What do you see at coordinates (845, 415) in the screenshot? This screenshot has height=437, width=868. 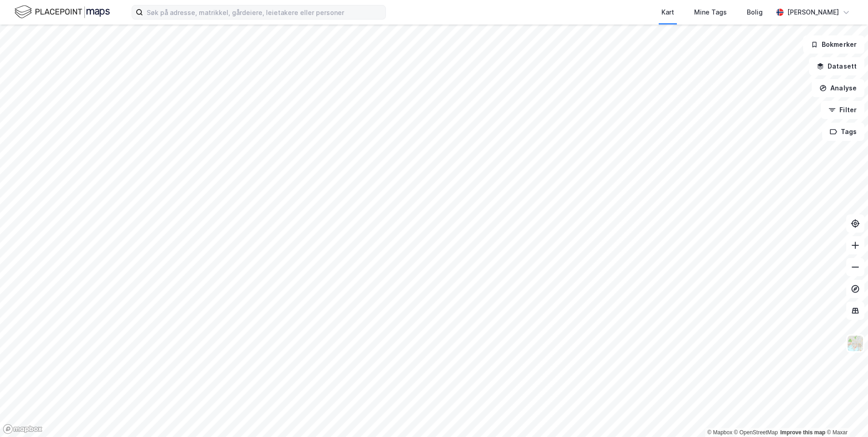 I see `div: Kontrollprogram for chat` at bounding box center [845, 415].